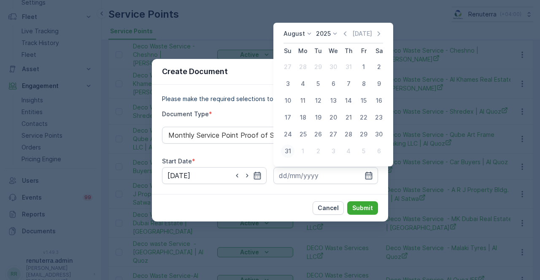 The image size is (540, 280). Describe the element at coordinates (318, 51) in the screenshot. I see `th: Tuesday` at that location.